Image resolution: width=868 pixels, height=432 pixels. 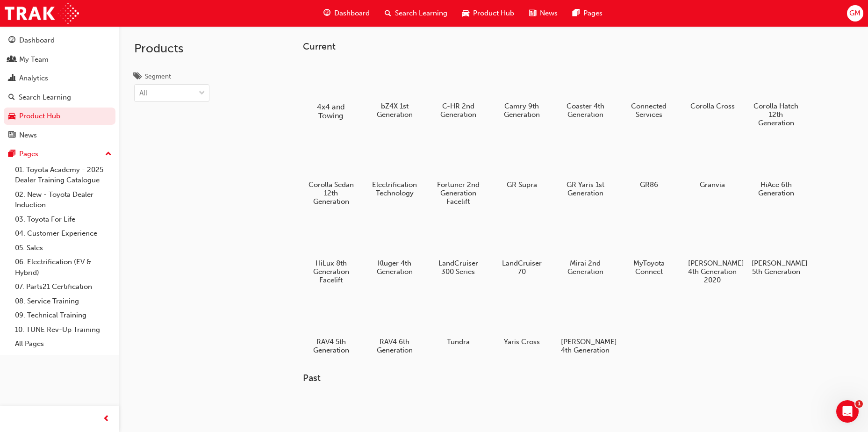 What do you see at coordinates (331, 326) in the screenshot?
I see `a: RAV4 5th Generation` at bounding box center [331, 326].